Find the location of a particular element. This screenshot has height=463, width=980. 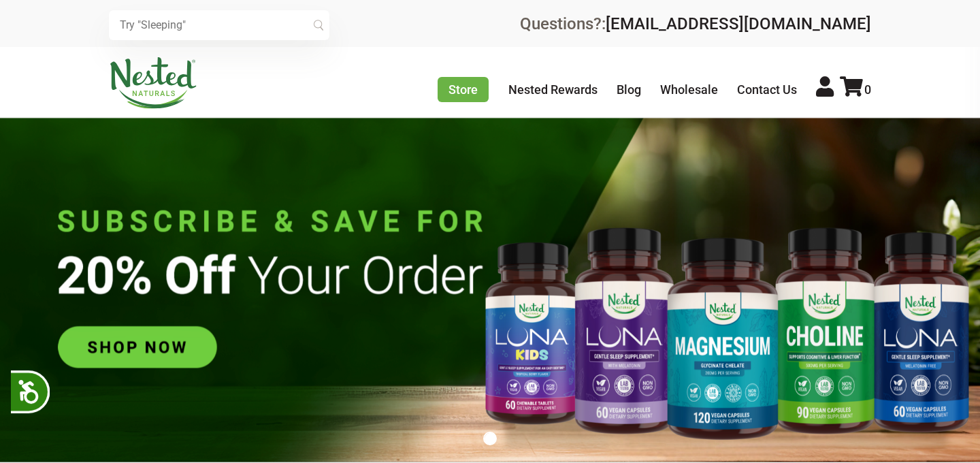

a: Blog is located at coordinates (628, 89).